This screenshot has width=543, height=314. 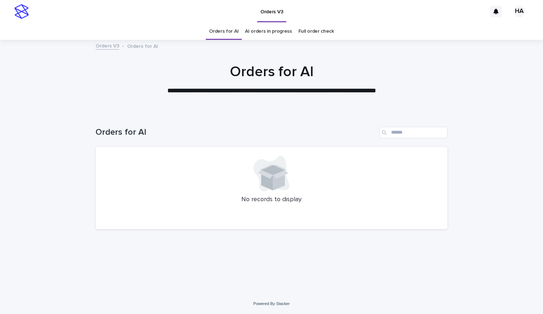 What do you see at coordinates (268, 31) in the screenshot?
I see `a: AI orders in progress` at bounding box center [268, 31].